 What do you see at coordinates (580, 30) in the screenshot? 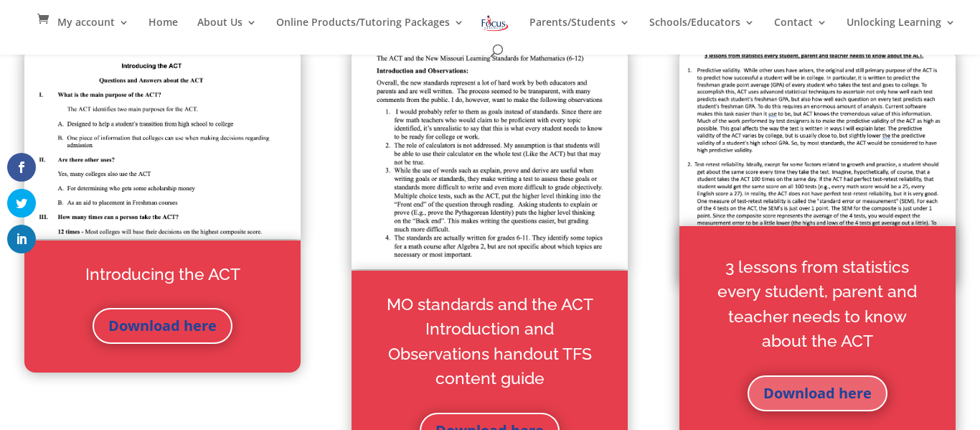
I see `a: Parents/Students` at bounding box center [580, 30].